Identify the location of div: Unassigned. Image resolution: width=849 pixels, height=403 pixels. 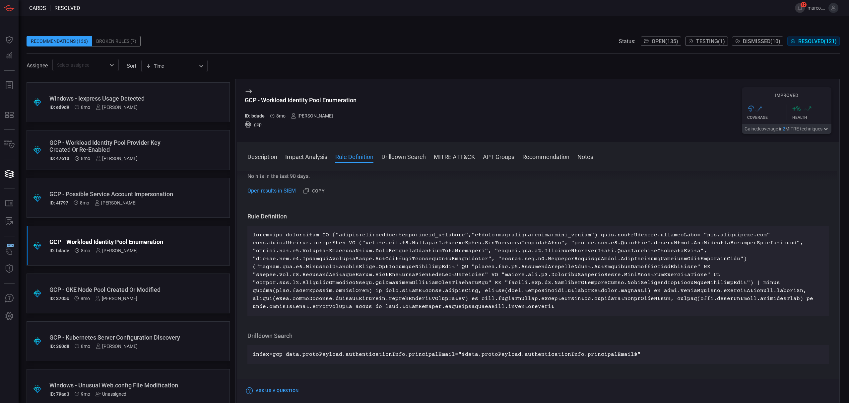
(111, 394).